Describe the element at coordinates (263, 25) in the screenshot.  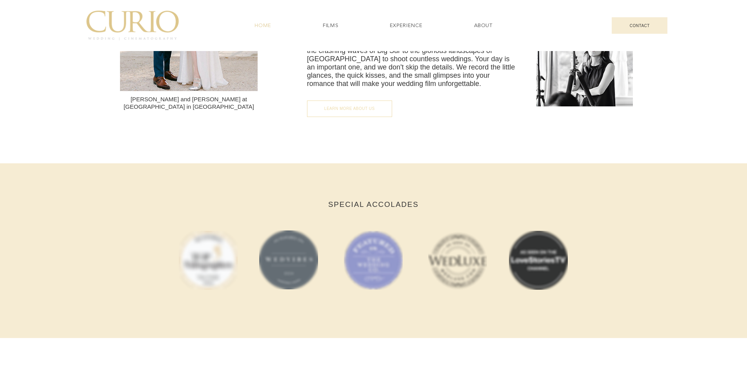
I see `span: HOME` at that location.